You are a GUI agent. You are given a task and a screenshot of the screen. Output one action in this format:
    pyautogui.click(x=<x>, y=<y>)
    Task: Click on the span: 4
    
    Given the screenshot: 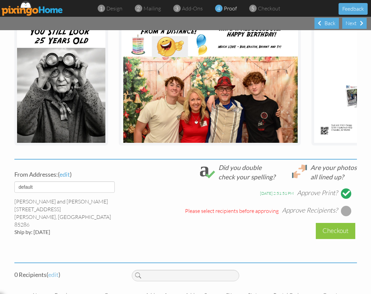 What is the action you would take?
    pyautogui.click(x=219, y=8)
    